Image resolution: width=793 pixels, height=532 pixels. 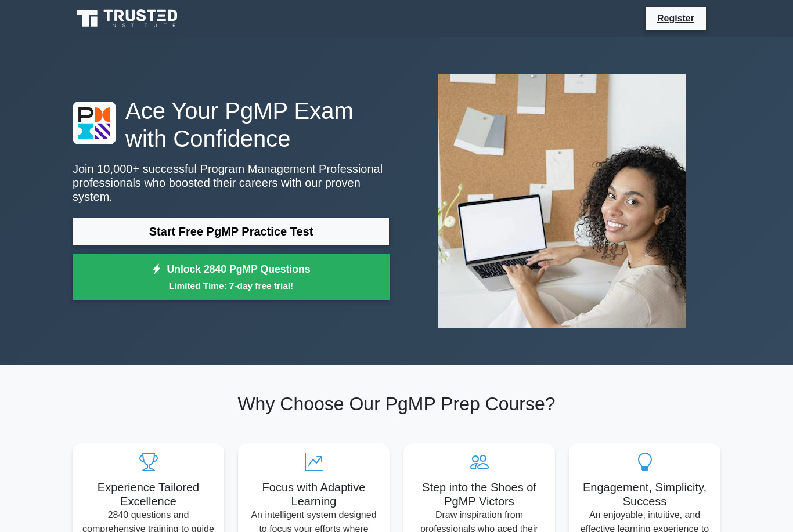 What do you see at coordinates (231, 124) in the screenshot?
I see `h1: Ace Your PgMP Exam with Confidence` at bounding box center [231, 124].